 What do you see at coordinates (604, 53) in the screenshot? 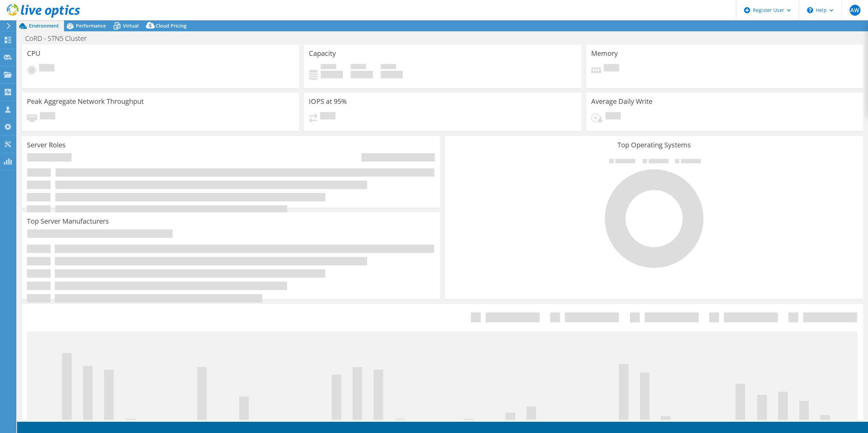
I see `h3: Memory` at bounding box center [604, 53].